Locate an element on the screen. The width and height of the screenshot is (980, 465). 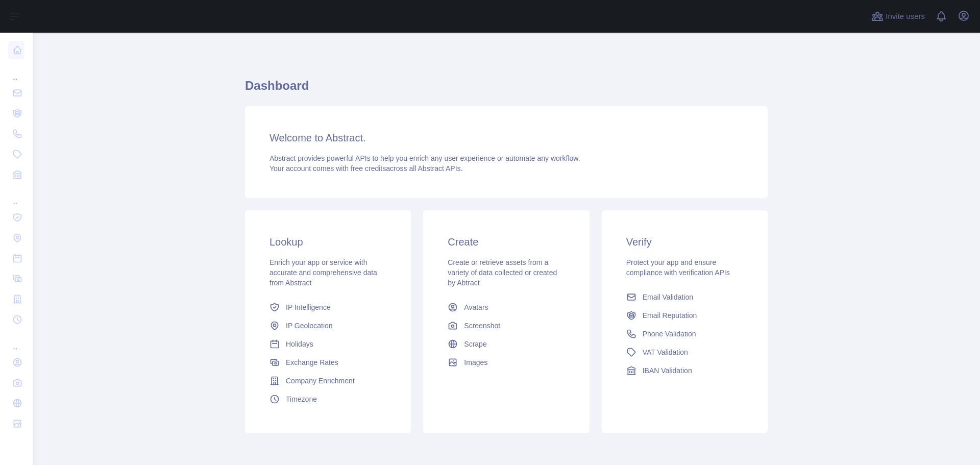
a: Phone Validation is located at coordinates (685, 334).